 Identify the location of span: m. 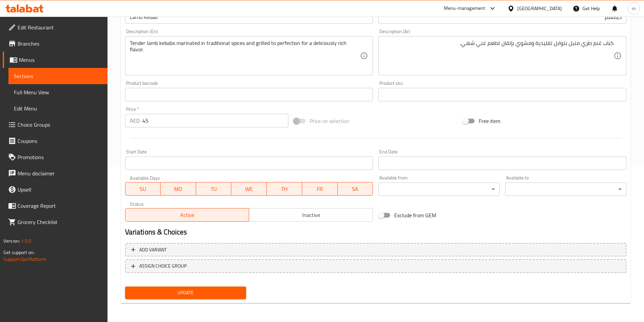
(634, 9).